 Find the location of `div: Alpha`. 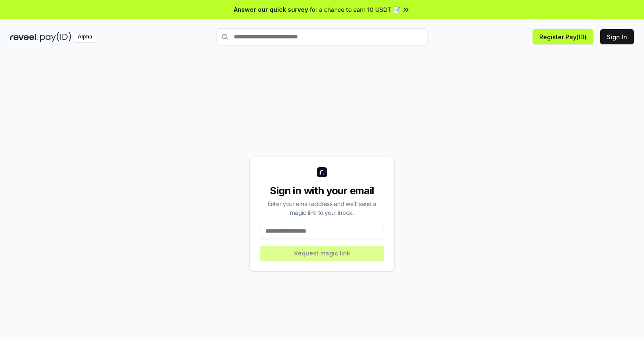

div: Alpha is located at coordinates (85, 37).